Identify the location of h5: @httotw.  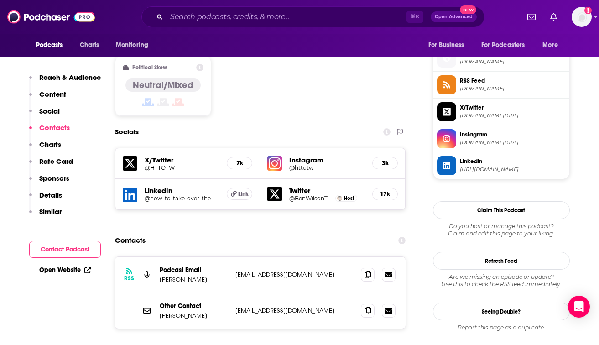
(327, 167).